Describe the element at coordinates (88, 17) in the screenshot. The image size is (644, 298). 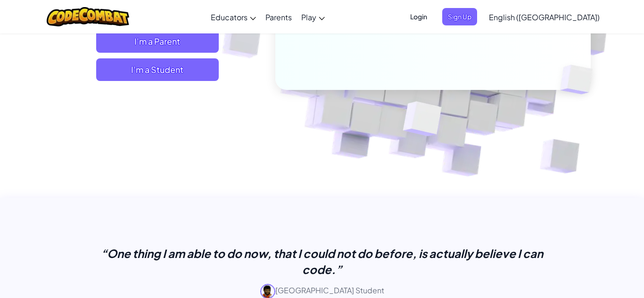
I see `a: CodeCombat logo` at that location.